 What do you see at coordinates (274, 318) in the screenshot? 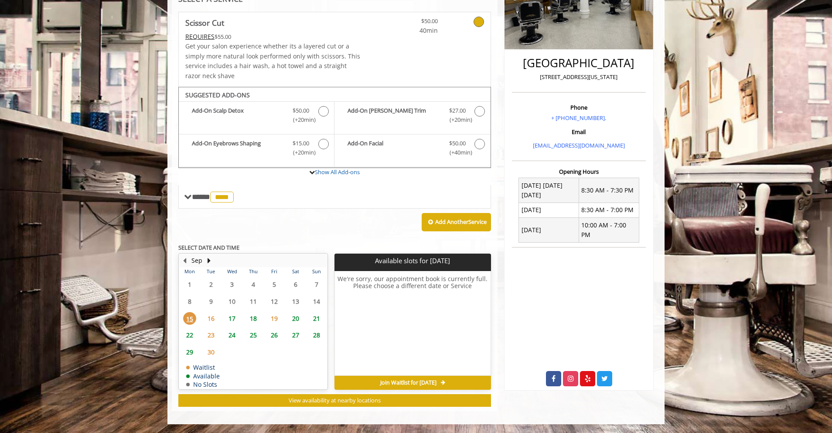
I see `span: 19` at bounding box center [274, 318].